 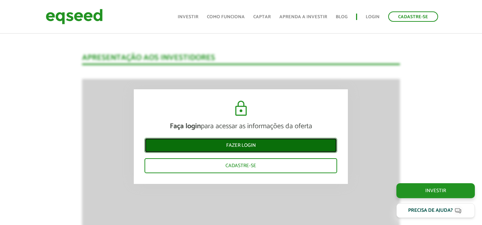 What do you see at coordinates (241, 108) in the screenshot?
I see `img: cadeado.svg` at bounding box center [241, 108].